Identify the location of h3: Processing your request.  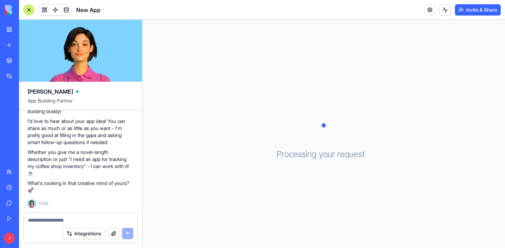
(324, 155).